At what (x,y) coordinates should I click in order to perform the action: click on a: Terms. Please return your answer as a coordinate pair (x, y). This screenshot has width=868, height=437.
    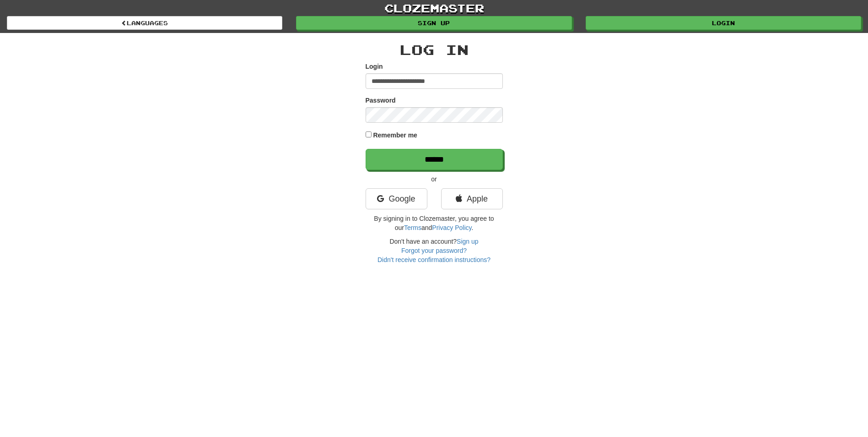
    Looking at the image, I should click on (413, 227).